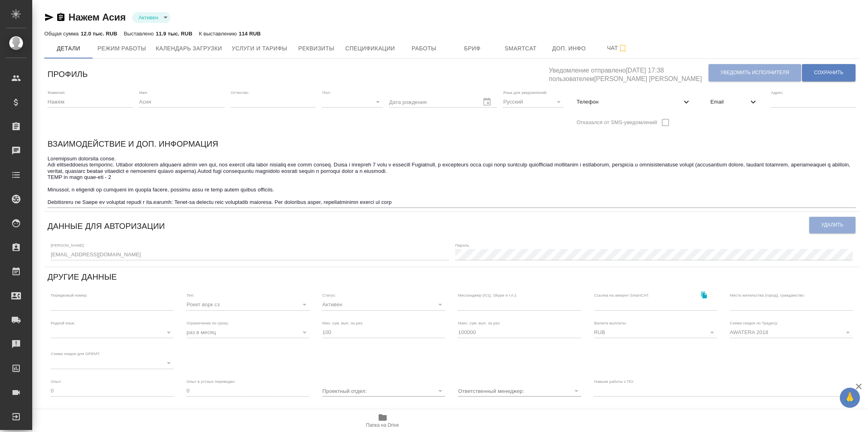 This screenshot has height=432, width=868. Describe the element at coordinates (247, 304) in the screenshot. I see `div: Рокет ворк сз` at that location.